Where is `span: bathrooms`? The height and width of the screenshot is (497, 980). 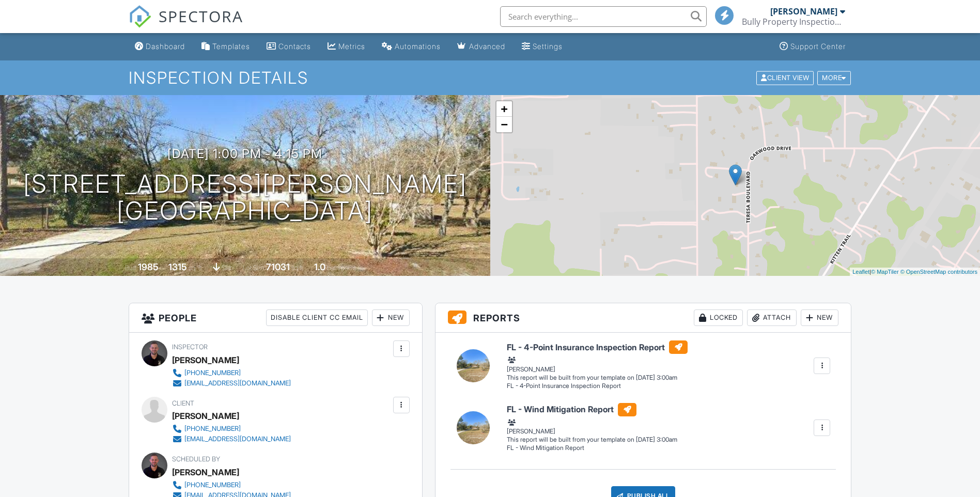 span: bathrooms is located at coordinates (341, 267).